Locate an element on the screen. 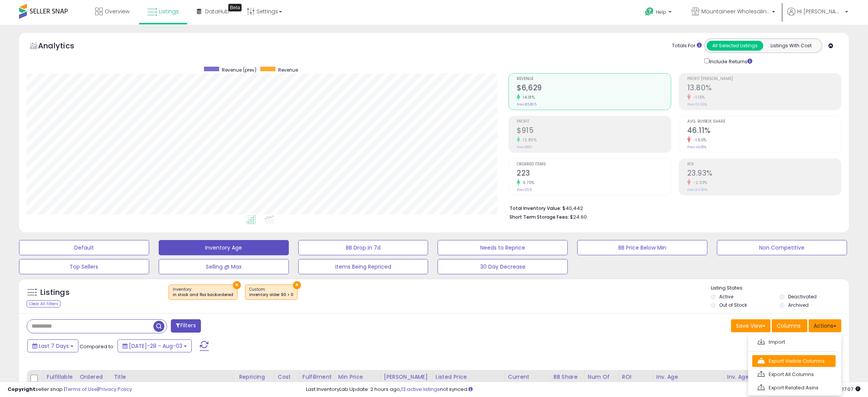  label: Deactivated is located at coordinates (802, 296).